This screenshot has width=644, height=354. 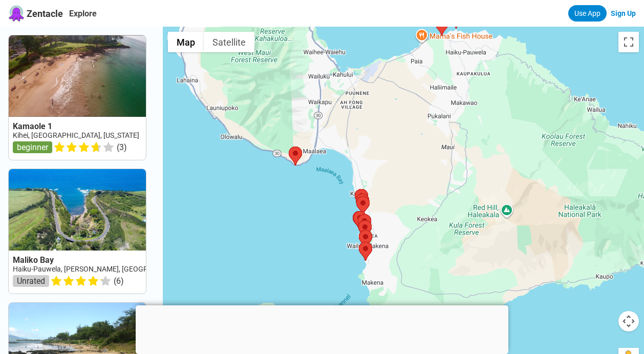 What do you see at coordinates (36, 13) in the screenshot?
I see `a: Zentacle logoZentacle` at bounding box center [36, 13].